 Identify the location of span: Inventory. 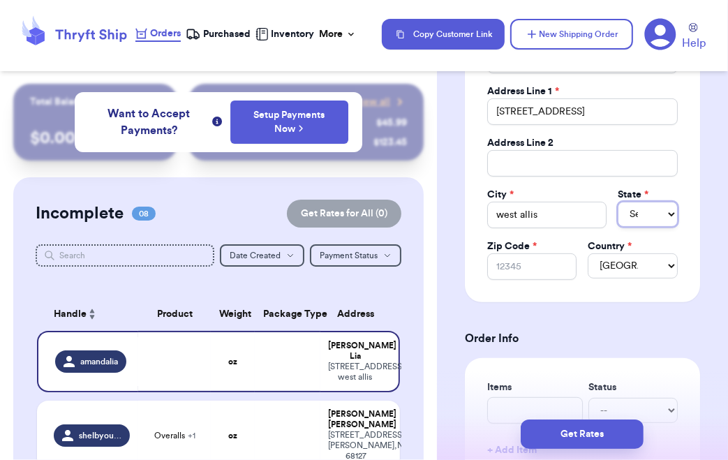
(292, 34).